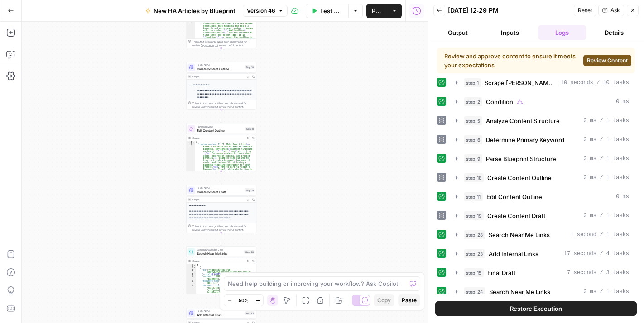 This screenshot has width=644, height=323. What do you see at coordinates (472, 159) in the screenshot?
I see `span: step_9` at bounding box center [472, 159].